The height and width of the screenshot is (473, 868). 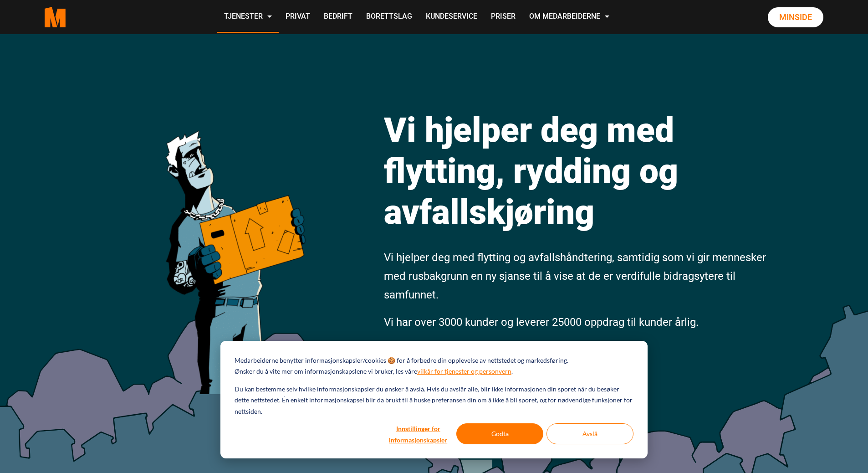 What do you see at coordinates (434, 400) in the screenshot?
I see `p: Du kan bestemme selv hvilke informasjonskapsler du ønsker å avslå. Hvis du avslår alle, blir ikke...` at bounding box center [434, 400].